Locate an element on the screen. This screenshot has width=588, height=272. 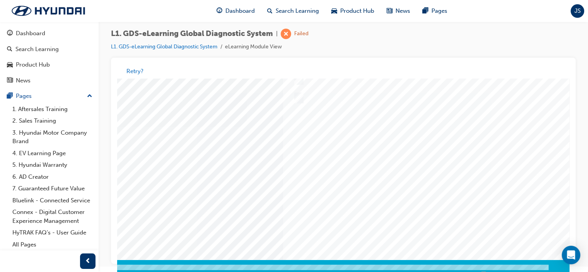
a: car-iconProduct Hub is located at coordinates (352, 11).